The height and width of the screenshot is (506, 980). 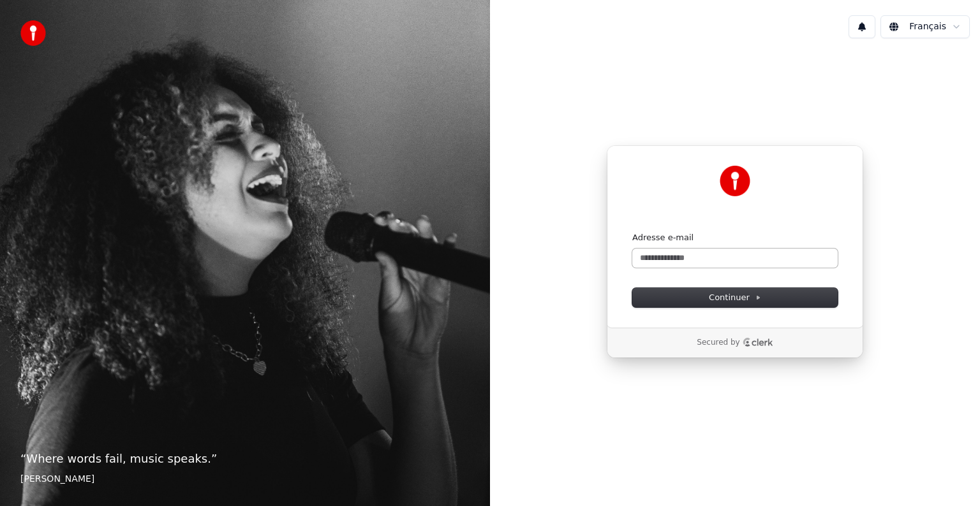 What do you see at coordinates (735, 181) in the screenshot?
I see `img: Youka` at bounding box center [735, 181].